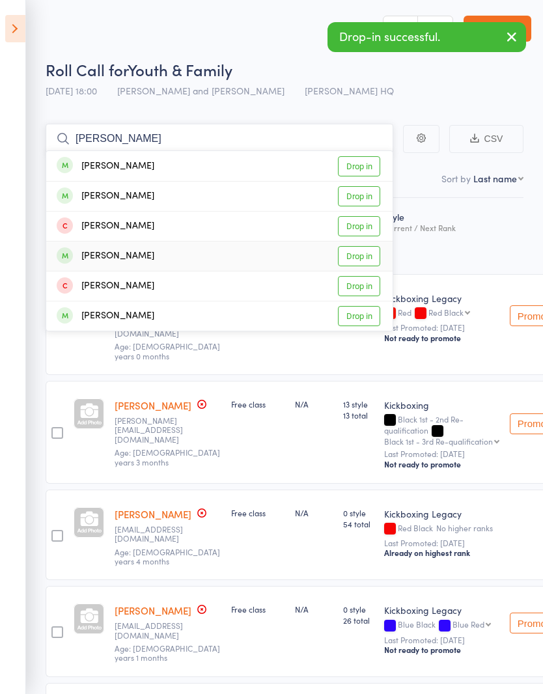 This screenshot has width=543, height=694. What do you see at coordinates (441, 227) in the screenshot?
I see `div: Current / Next Rank` at bounding box center [441, 227].